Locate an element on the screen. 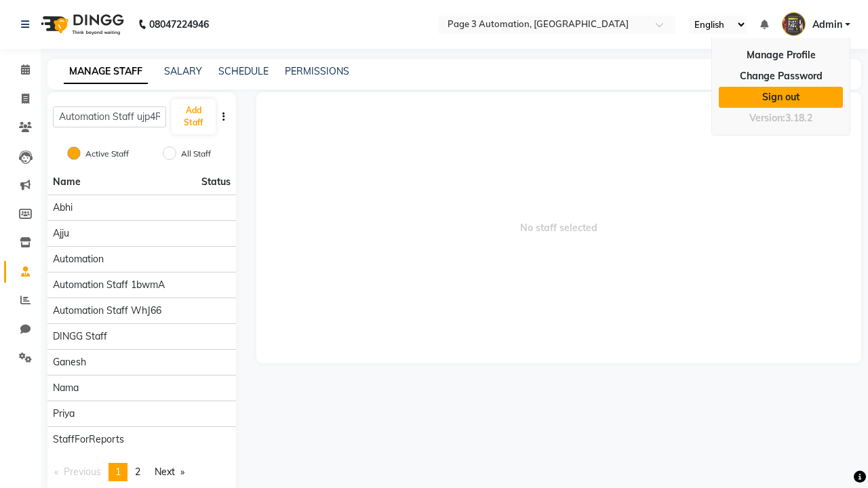 The width and height of the screenshot is (868, 488). label: Active Staff is located at coordinates (107, 154).